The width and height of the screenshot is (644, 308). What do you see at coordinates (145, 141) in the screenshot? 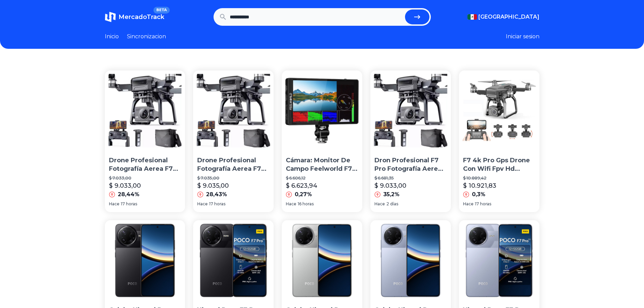
I see `a: Drone Profesional Fotografía Aerea F7 Pro Drone 4k CamaraDrone Profesional Fotografía Aerea F7 Pr...` at bounding box center [145, 141].